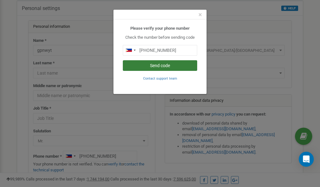 This screenshot has height=187, width=320. I want to click on input: 0905 123 4567, so click(160, 50).